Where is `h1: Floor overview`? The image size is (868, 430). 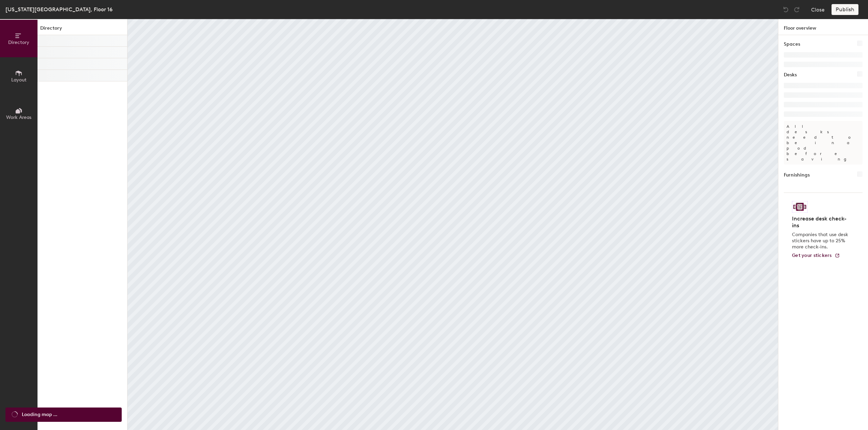 h1: Floor overview is located at coordinates (823, 27).